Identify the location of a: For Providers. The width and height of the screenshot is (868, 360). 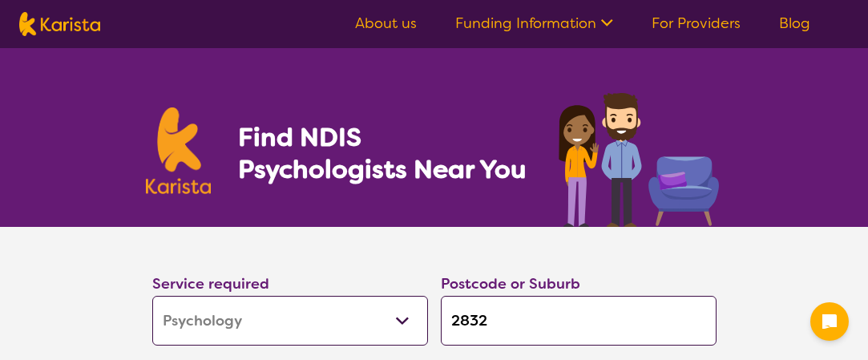
(695, 23).